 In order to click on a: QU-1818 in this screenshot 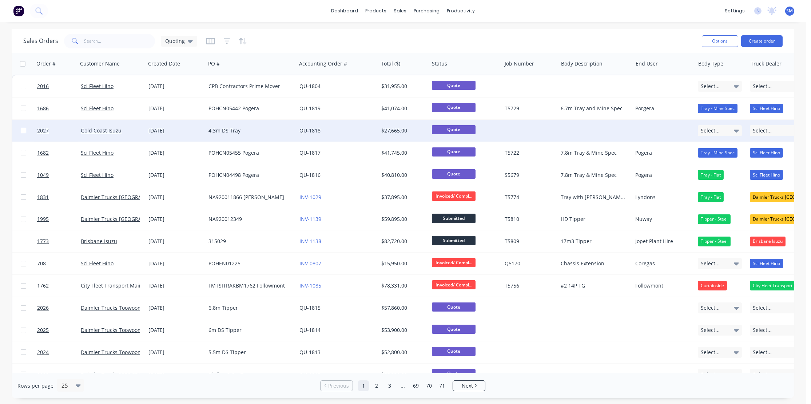, I will do `click(310, 130)`.